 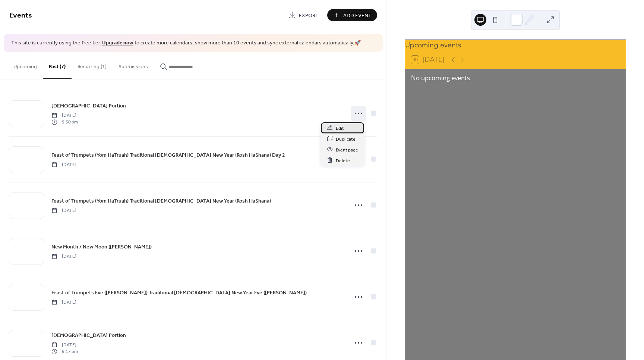 What do you see at coordinates (65, 122) in the screenshot?
I see `span: 5:50 pm` at bounding box center [65, 122].